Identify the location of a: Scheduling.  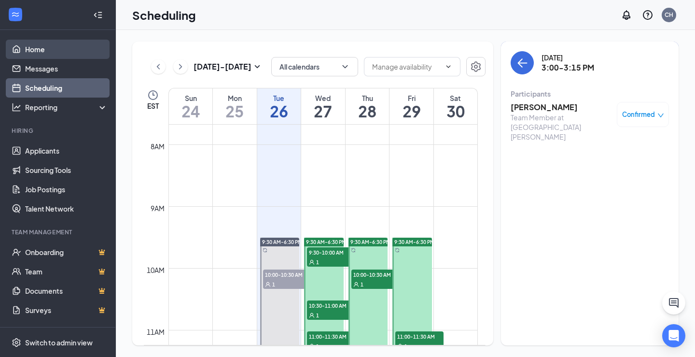
(66, 88).